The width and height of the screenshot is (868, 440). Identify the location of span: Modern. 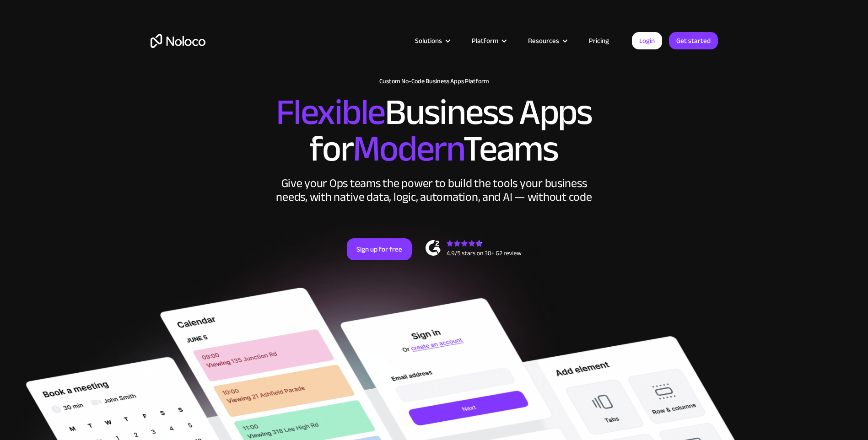
(408, 149).